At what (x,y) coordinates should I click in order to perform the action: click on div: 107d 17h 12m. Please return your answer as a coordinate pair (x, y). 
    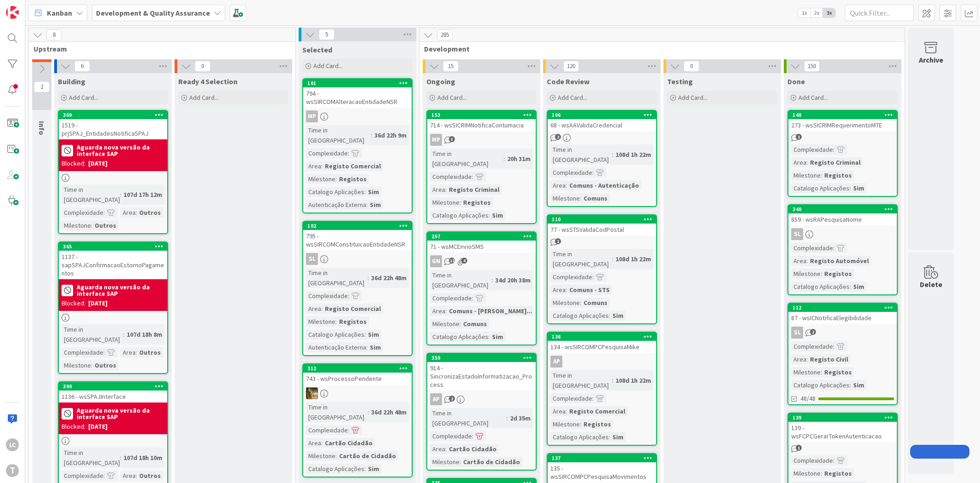
    Looking at the image, I should click on (143, 194).